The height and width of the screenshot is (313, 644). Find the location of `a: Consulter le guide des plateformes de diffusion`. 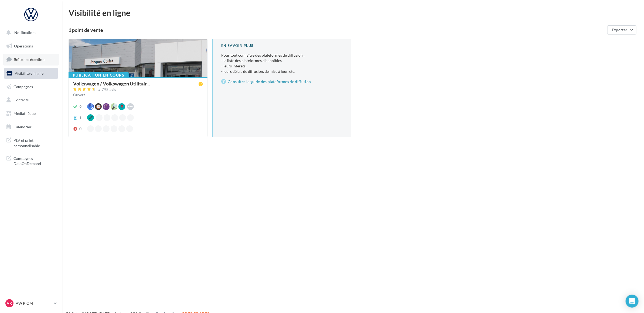

a: Consulter le guide des plateformes de diffusion is located at coordinates (282, 82).